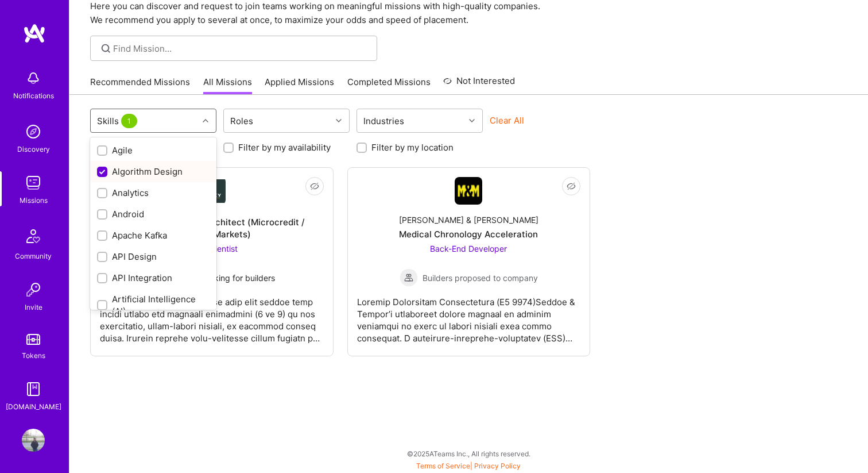 Image resolution: width=868 pixels, height=473 pixels. I want to click on button: Clear All, so click(507, 120).